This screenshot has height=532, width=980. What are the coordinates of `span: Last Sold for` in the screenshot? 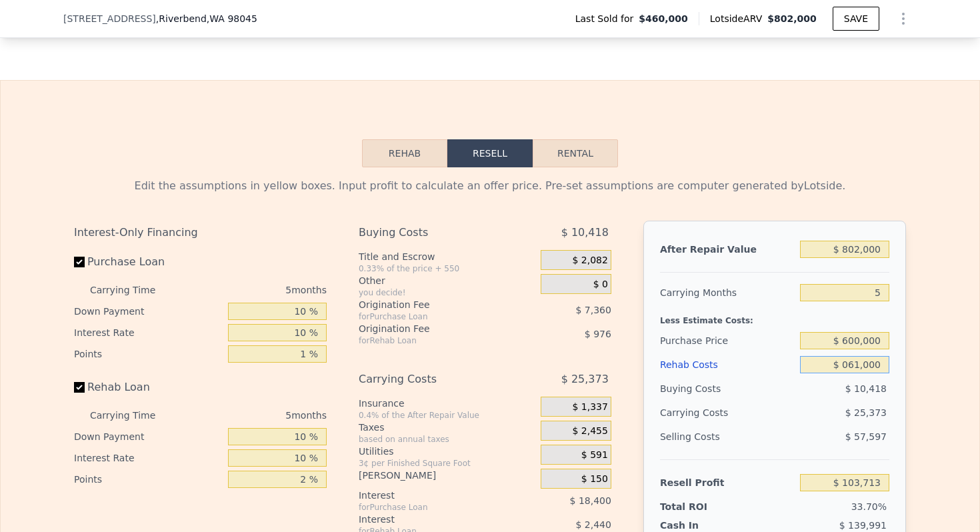 It's located at (608, 18).